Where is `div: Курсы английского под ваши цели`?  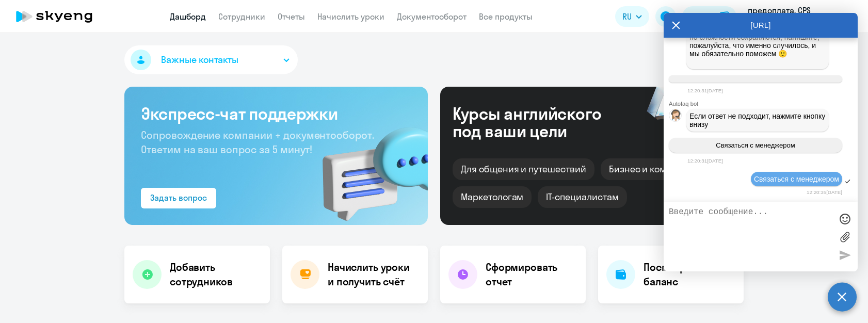
div: Курсы английского под ваши цели is located at coordinates (541, 122).